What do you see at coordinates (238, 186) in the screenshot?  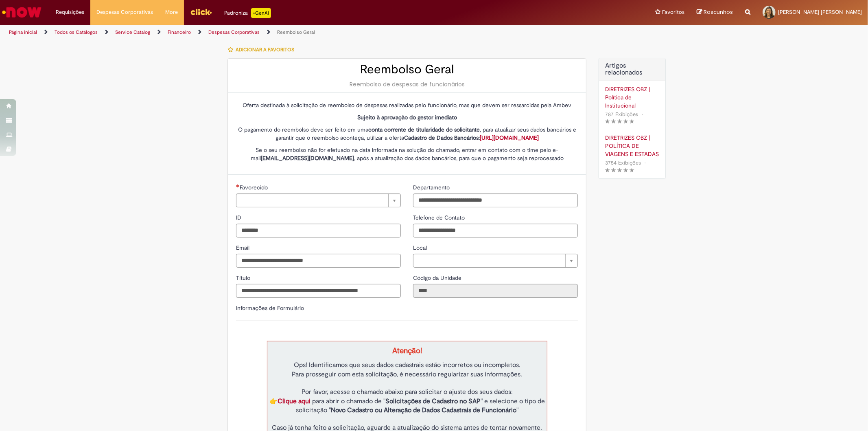 I see `span: Necessários` at bounding box center [238, 186].